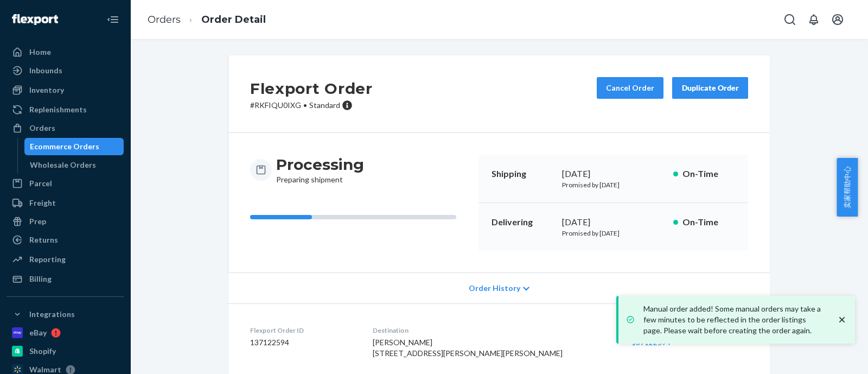 The image size is (868, 374). What do you see at coordinates (74, 165) in the screenshot?
I see `a: Wholesale Orders` at bounding box center [74, 165].